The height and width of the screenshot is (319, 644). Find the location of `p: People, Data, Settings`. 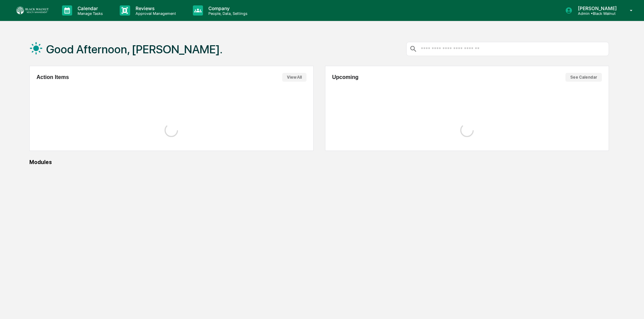

p: People, Data, Settings is located at coordinates (227, 13).